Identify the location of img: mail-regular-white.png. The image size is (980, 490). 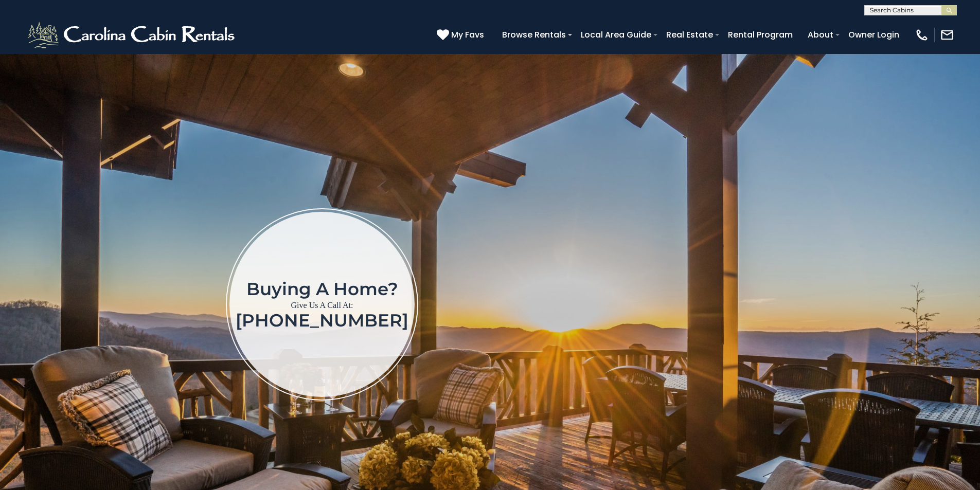
(947, 35).